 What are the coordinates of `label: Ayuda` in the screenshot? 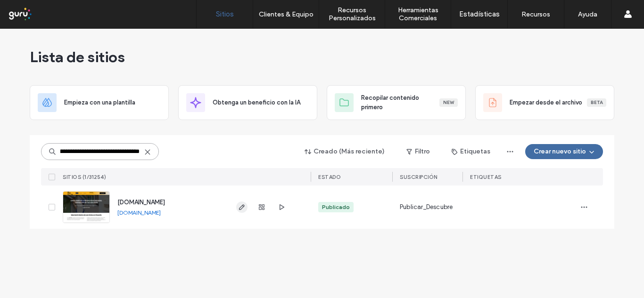 It's located at (588, 14).